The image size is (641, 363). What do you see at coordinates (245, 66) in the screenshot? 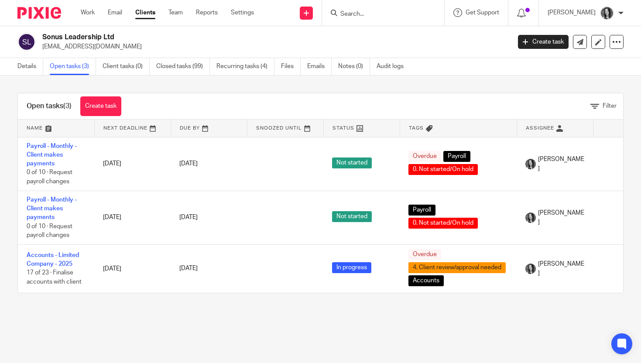
I see `a: Recurring tasks (4)` at bounding box center [245, 66].